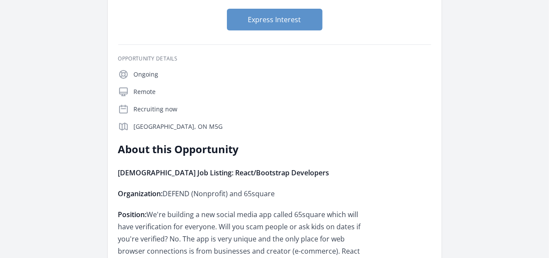  I want to click on p: Remote, so click(283, 92).